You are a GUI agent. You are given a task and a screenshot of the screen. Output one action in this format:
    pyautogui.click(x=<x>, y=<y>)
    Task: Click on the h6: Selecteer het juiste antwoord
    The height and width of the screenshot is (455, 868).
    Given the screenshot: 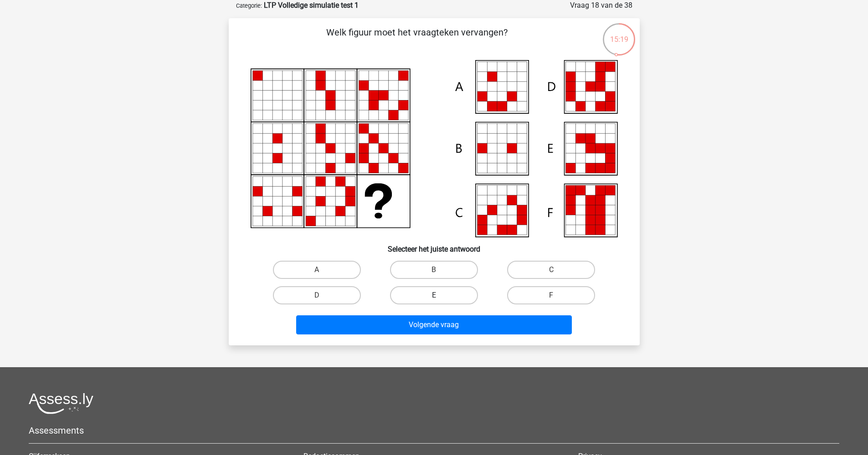 What is the action you would take?
    pyautogui.click(x=434, y=245)
    